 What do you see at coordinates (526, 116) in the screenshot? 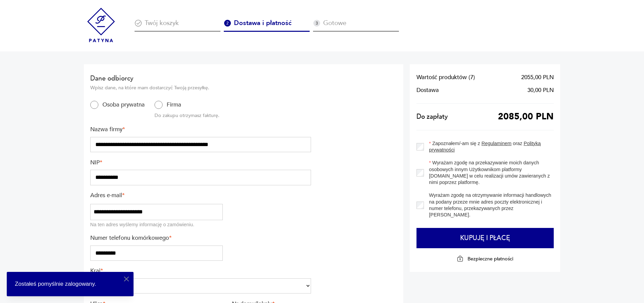
I see `span: 2085,00 PLN` at bounding box center [526, 116].